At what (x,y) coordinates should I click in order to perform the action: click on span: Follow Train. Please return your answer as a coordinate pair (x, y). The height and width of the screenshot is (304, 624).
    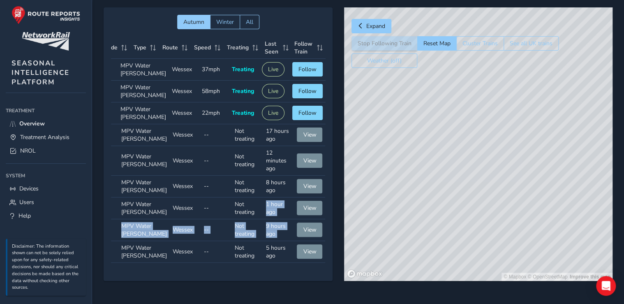
    Looking at the image, I should click on (304, 48).